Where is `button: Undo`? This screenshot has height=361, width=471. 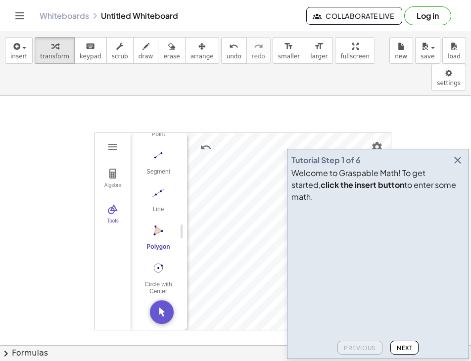
button: Undo is located at coordinates (206, 147).